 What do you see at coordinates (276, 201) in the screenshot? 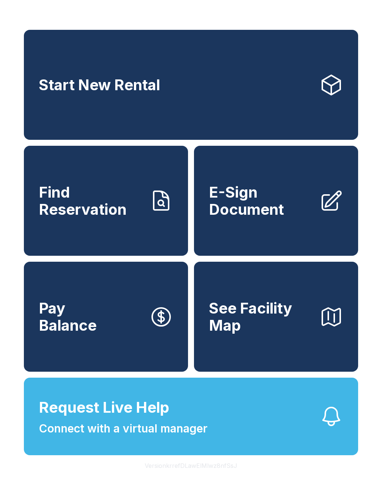
I see `a: E-Sign Document` at bounding box center [276, 201].